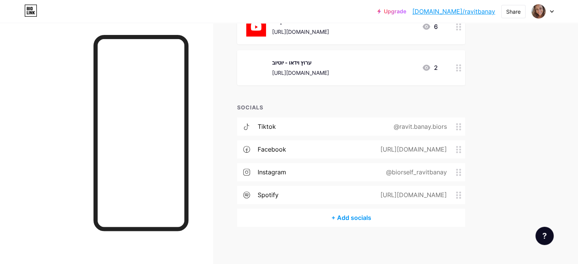 The height and width of the screenshot is (264, 578). Describe the element at coordinates (256, 27) in the screenshot. I see `img: למדיטציות לכל הצ'אקרות` at that location.